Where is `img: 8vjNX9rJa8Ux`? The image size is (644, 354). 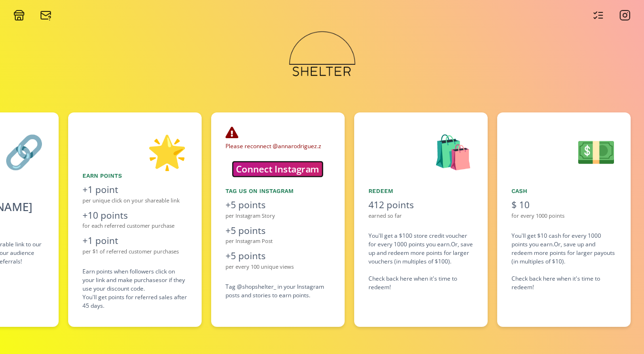 img: 8vjNX9rJa8Ux is located at coordinates (322, 64).